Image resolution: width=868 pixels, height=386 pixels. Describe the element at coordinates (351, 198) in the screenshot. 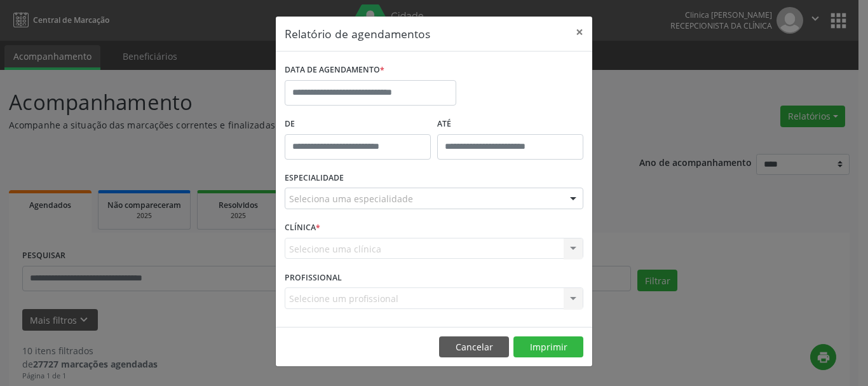

I see `span: Seleciona uma especialidade` at that location.